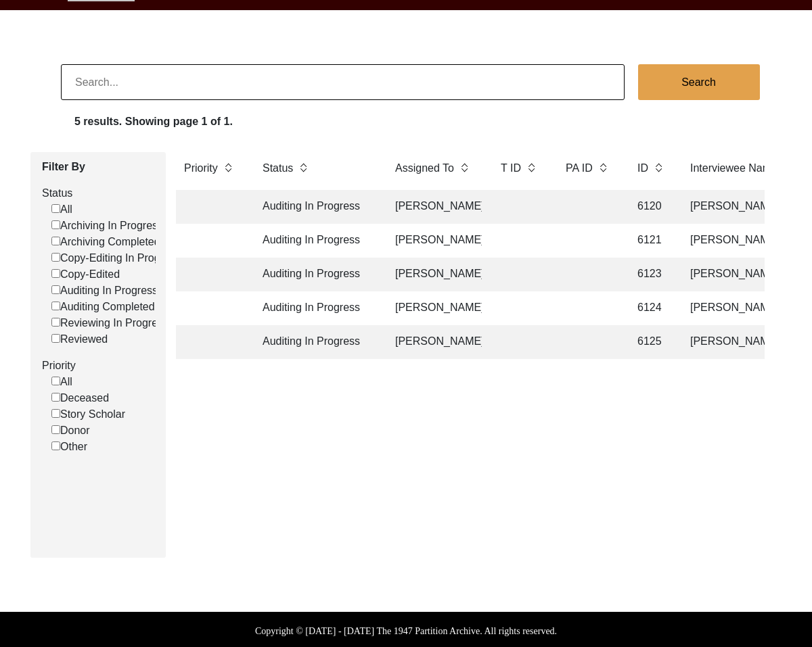 The image size is (812, 647). I want to click on label: Copy-Editing In Progress, so click(115, 258).